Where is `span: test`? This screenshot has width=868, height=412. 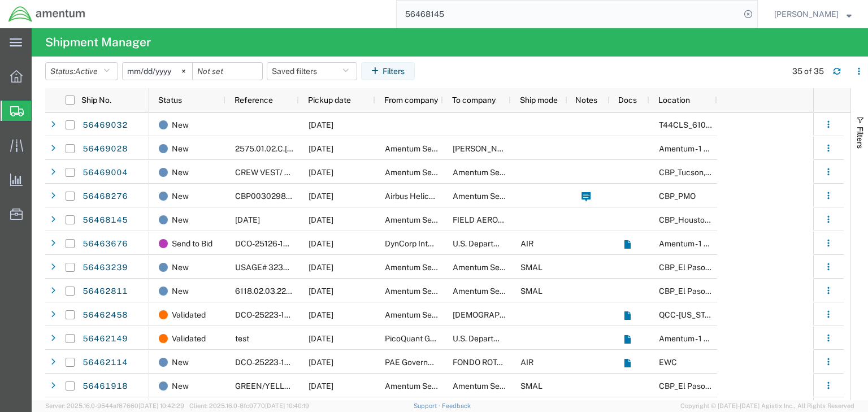
span: test is located at coordinates (242, 339).